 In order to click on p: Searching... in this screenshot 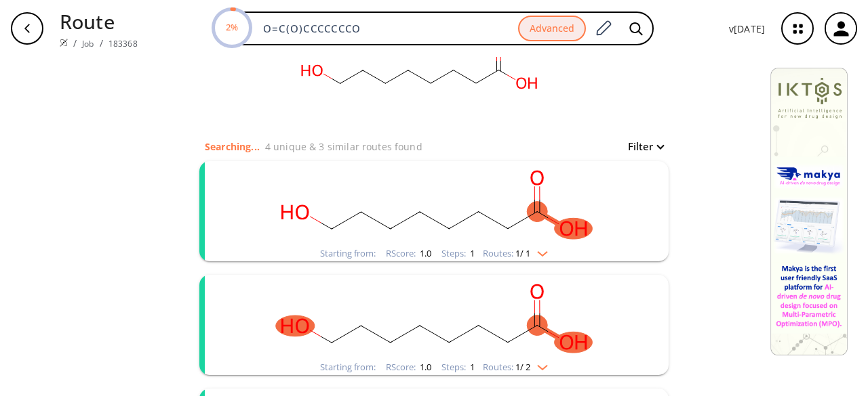, I will do `click(232, 146)`.